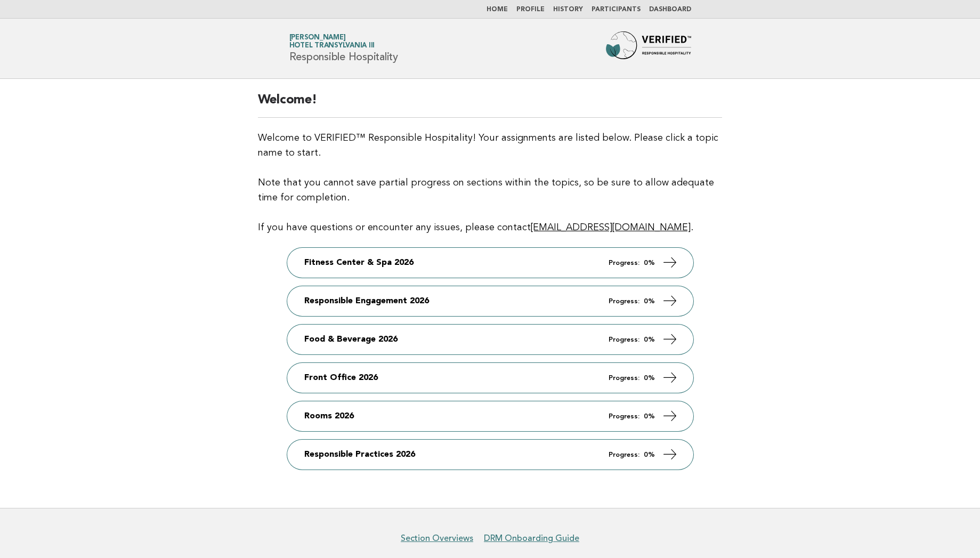  I want to click on a: Fitness Center & Spa 2026 Progress: 0%, so click(490, 263).